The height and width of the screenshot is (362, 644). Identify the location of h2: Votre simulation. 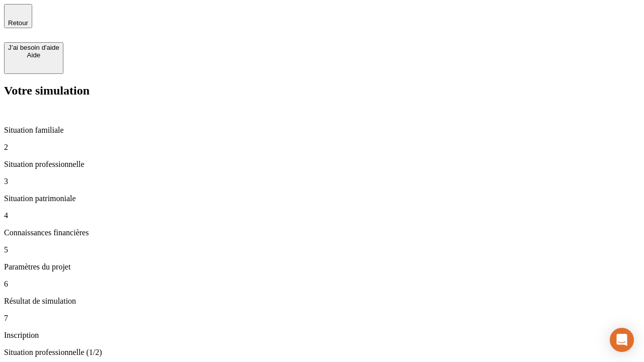
(322, 90).